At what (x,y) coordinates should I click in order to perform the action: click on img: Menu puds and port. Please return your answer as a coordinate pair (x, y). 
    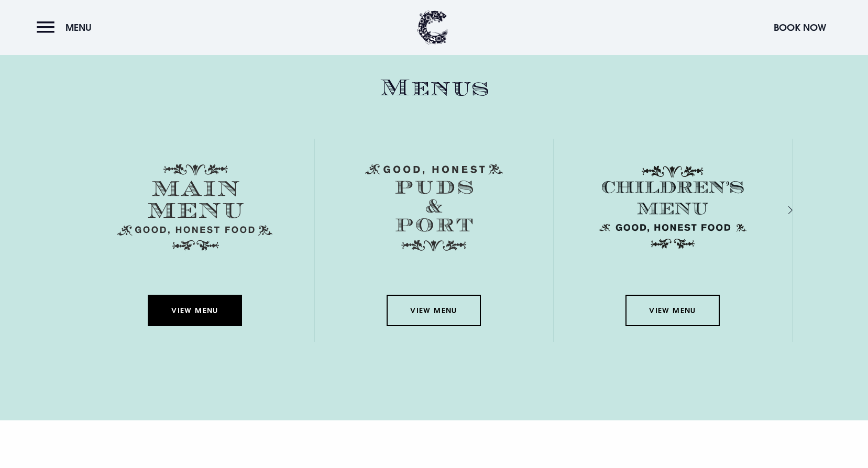
    Looking at the image, I should click on (434, 208).